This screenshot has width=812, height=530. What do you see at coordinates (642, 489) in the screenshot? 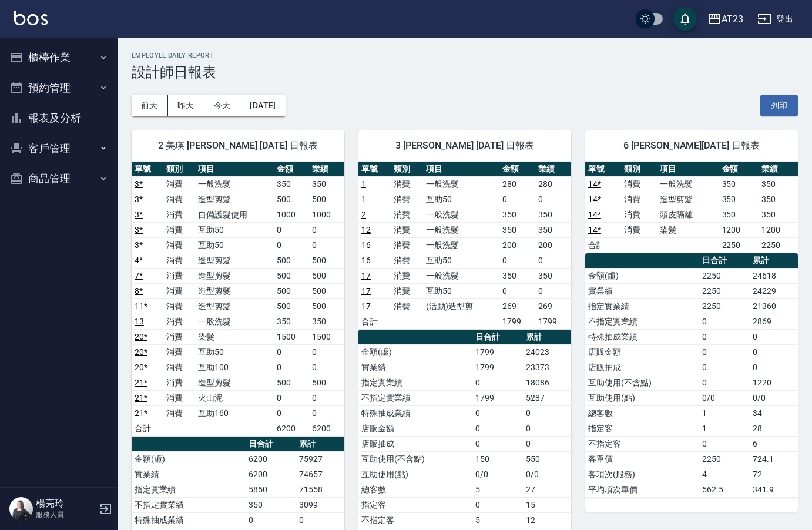
I see `td: 平均項次單價` at bounding box center [642, 489].